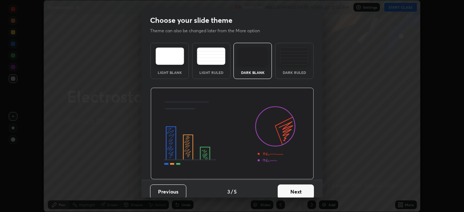 The width and height of the screenshot is (464, 212). What do you see at coordinates (235, 191) in the screenshot?
I see `h4: 5` at bounding box center [235, 191].